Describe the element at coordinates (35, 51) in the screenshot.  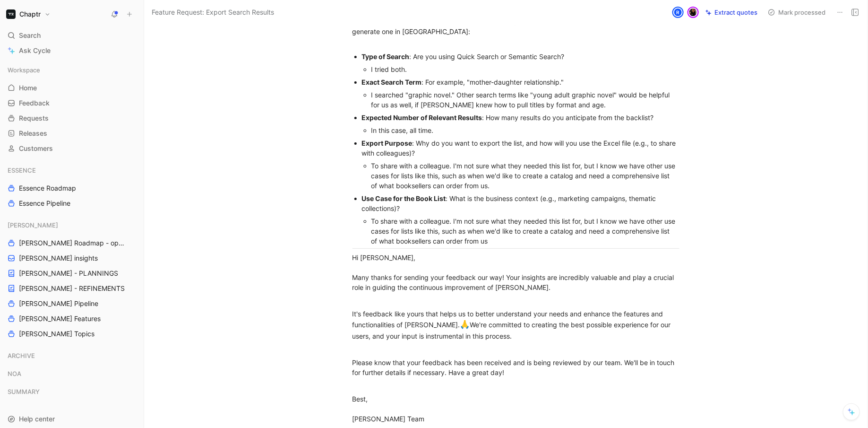
I see `span: Ask Cycle` at that location.